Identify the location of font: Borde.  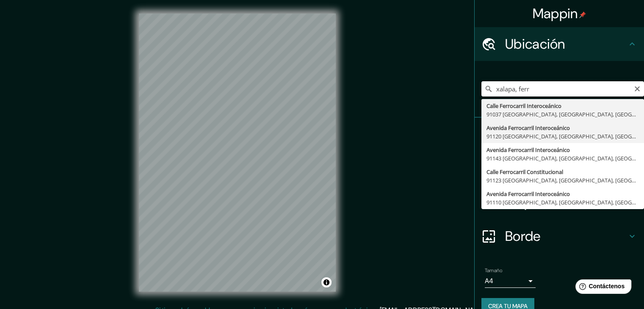
(523, 236).